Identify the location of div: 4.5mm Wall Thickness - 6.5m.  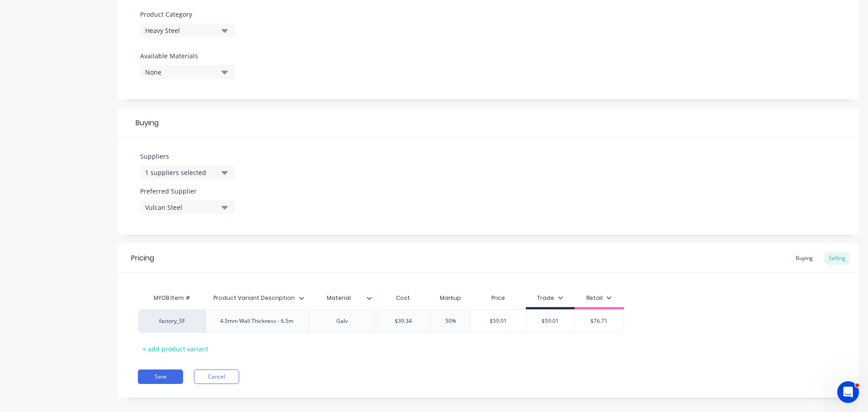
(257, 321).